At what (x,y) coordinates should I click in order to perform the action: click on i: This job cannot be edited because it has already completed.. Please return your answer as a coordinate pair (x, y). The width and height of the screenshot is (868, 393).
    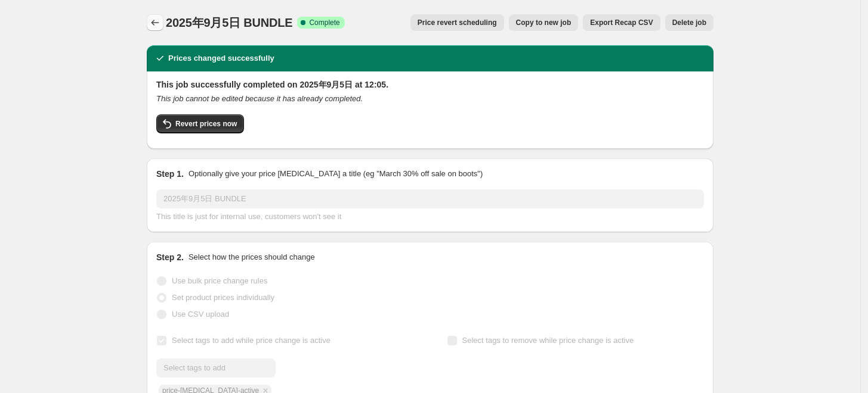
    Looking at the image, I should click on (259, 98).